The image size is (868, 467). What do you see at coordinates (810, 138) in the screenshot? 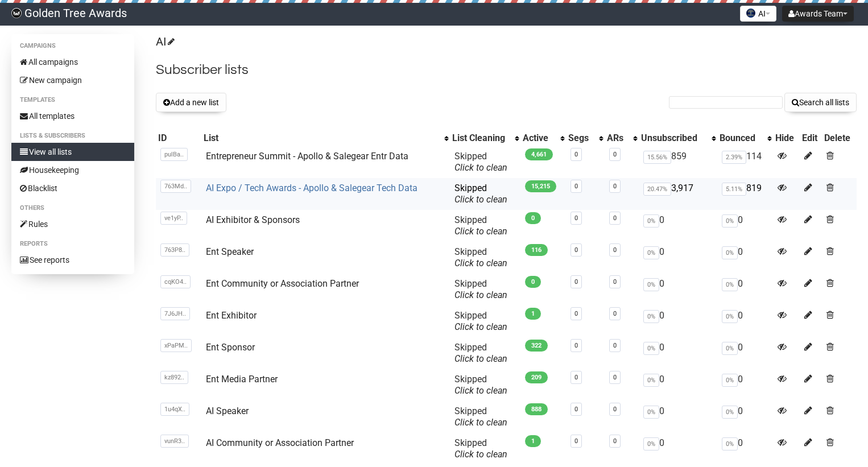
I see `div: Edit` at bounding box center [810, 138].